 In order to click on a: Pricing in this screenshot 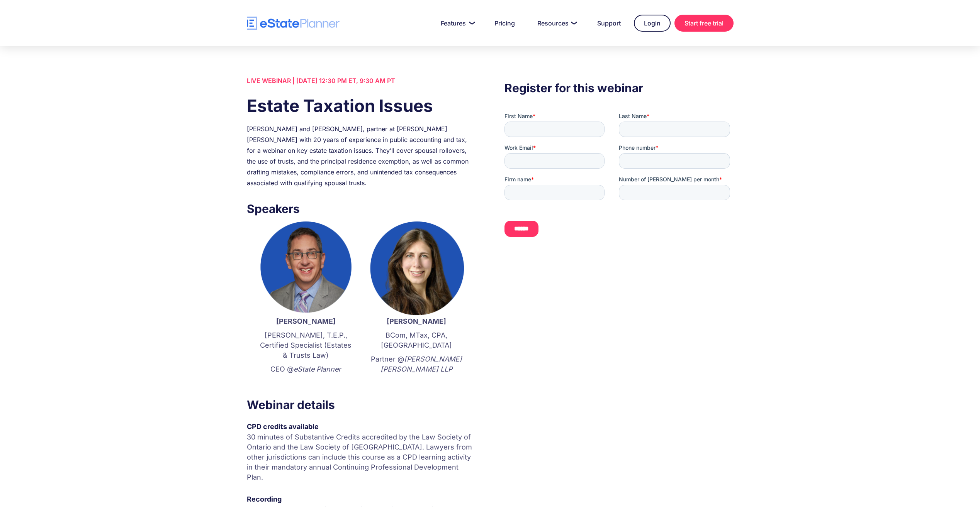, I will do `click(505, 24)`.